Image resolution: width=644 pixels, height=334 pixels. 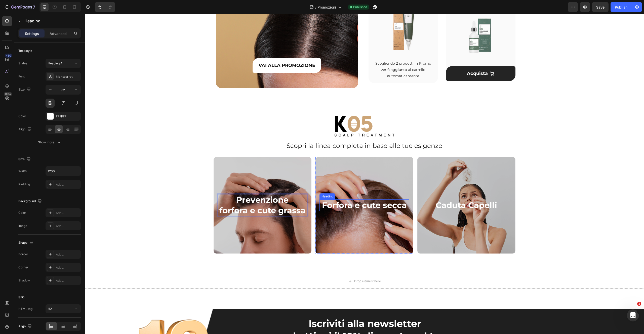 What do you see at coordinates (178, 191) in the screenshot?
I see `p: Prevenzione forfora e cute grassa` at bounding box center [178, 191].